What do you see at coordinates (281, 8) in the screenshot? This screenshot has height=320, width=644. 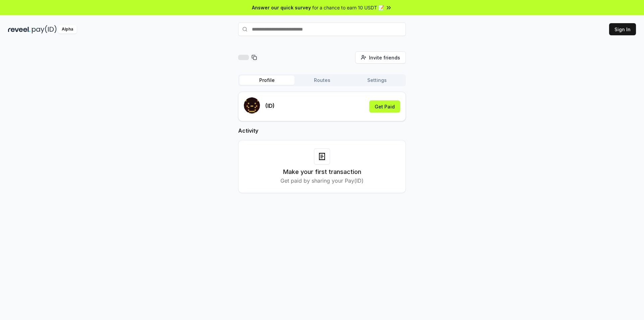 I see `span: Answer our quick survey` at bounding box center [281, 8].